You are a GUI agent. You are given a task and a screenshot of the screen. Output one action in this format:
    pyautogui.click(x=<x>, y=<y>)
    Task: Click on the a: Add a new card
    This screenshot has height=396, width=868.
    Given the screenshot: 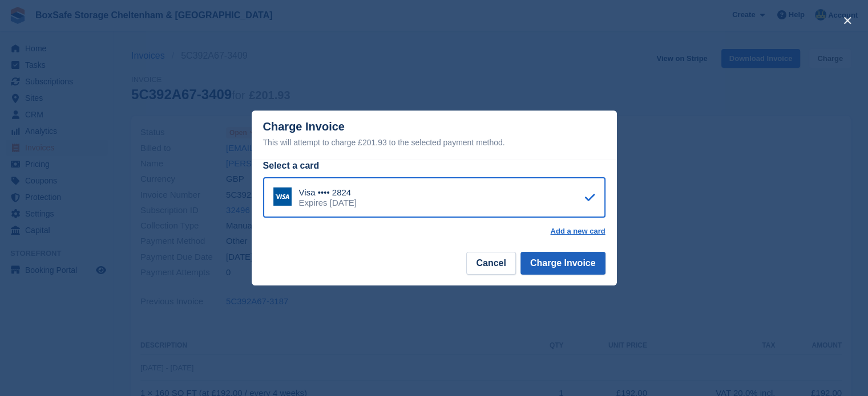 What is the action you would take?
    pyautogui.click(x=577, y=231)
    